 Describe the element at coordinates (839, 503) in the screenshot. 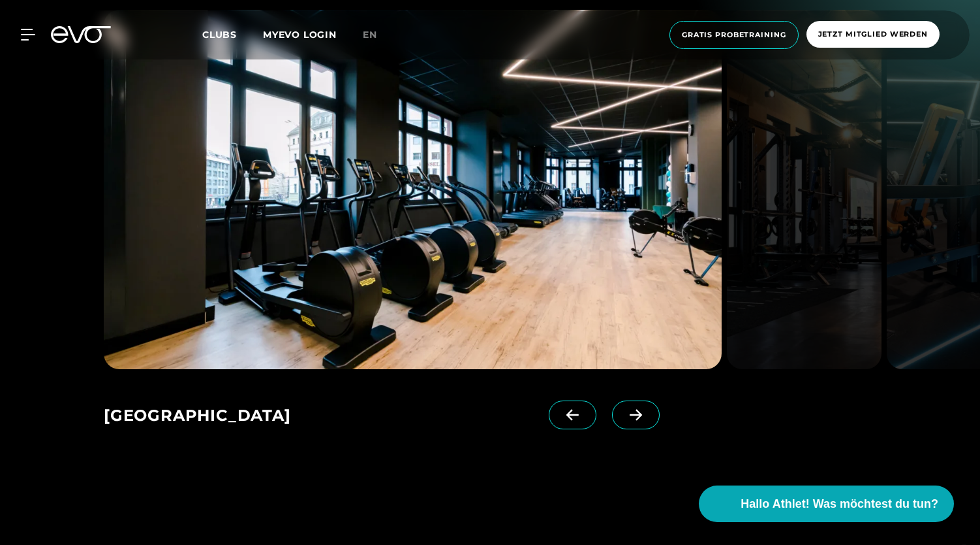

I see `span: Hallo Athlet! Was möchtest du tun?` at that location.